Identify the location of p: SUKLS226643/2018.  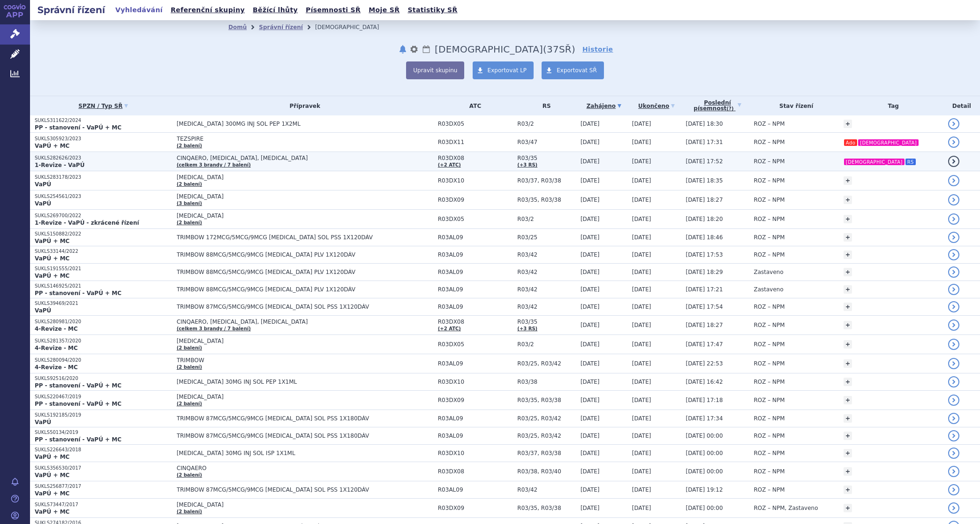
(103, 449).